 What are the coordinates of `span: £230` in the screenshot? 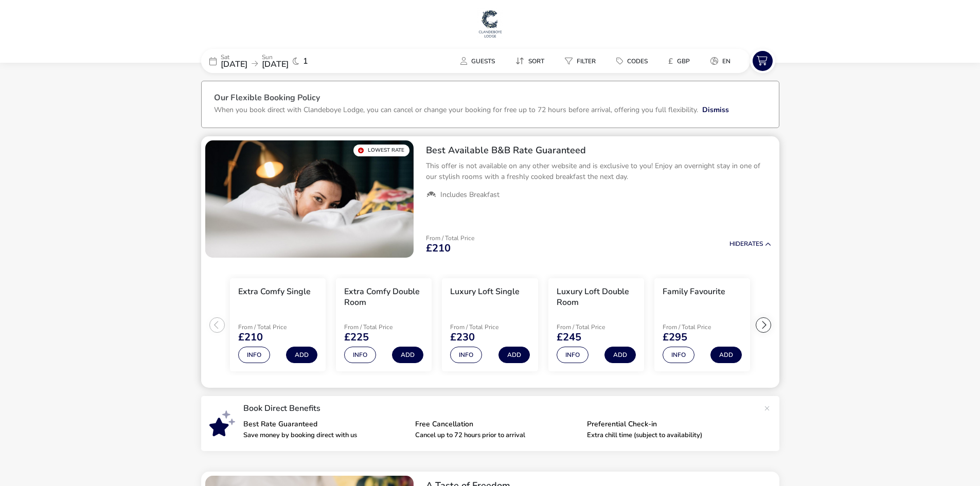 It's located at (463, 337).